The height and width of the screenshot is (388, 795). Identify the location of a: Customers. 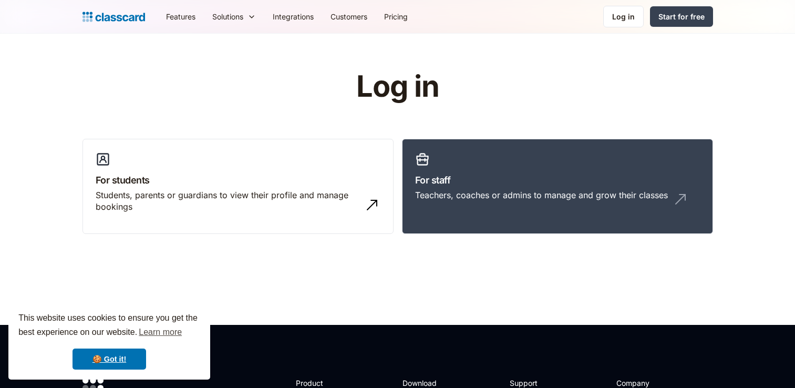
(349, 16).